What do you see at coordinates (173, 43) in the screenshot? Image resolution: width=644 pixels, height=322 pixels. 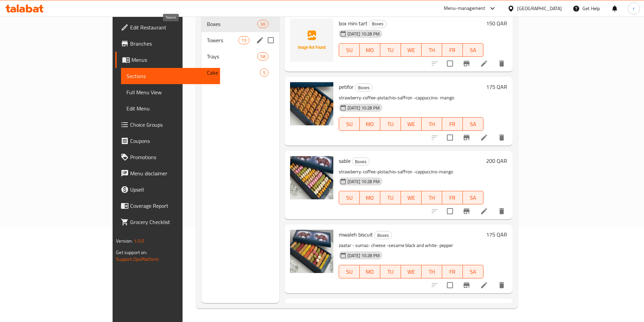 I see `span: Branches` at bounding box center [173, 43].